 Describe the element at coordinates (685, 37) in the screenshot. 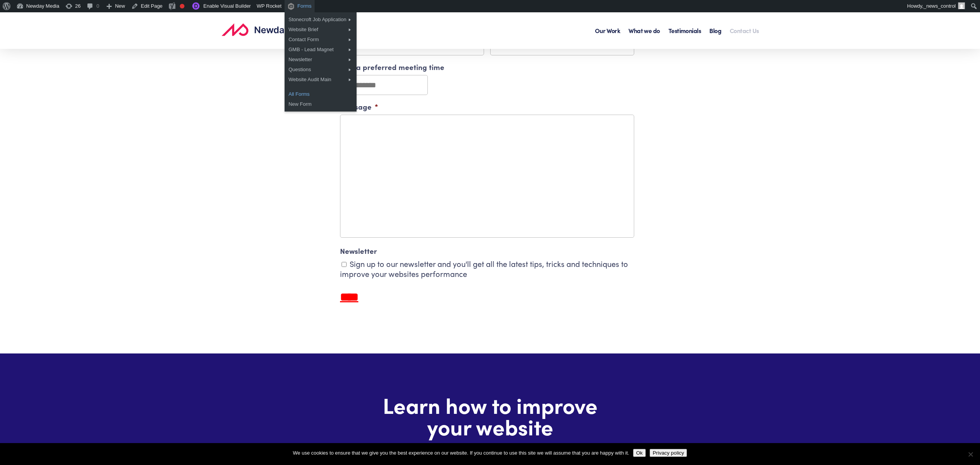

I see `a: Testimonials` at that location.